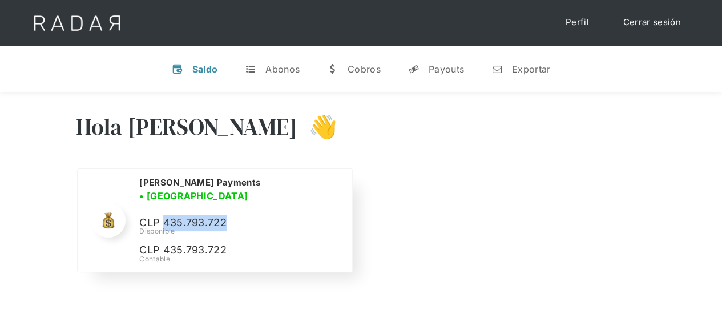 This screenshot has width=722, height=334. Describe the element at coordinates (177, 69) in the screenshot. I see `div: v` at that location.